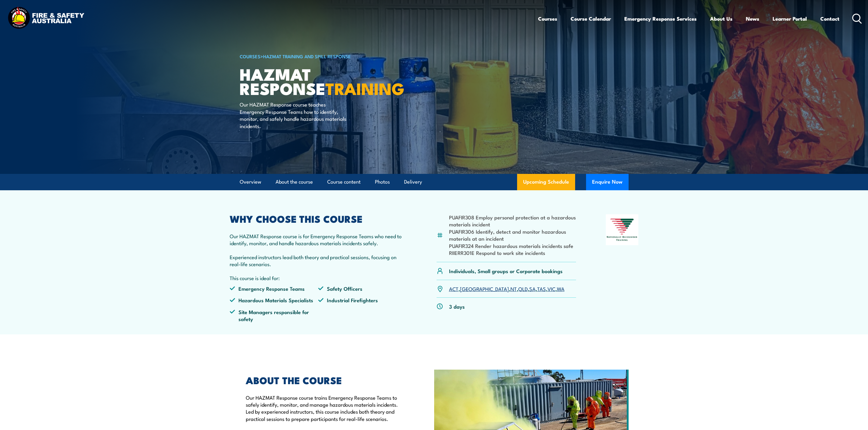 This screenshot has width=868, height=430. Describe the element at coordinates (454, 289) in the screenshot. I see `a: ACT` at that location.